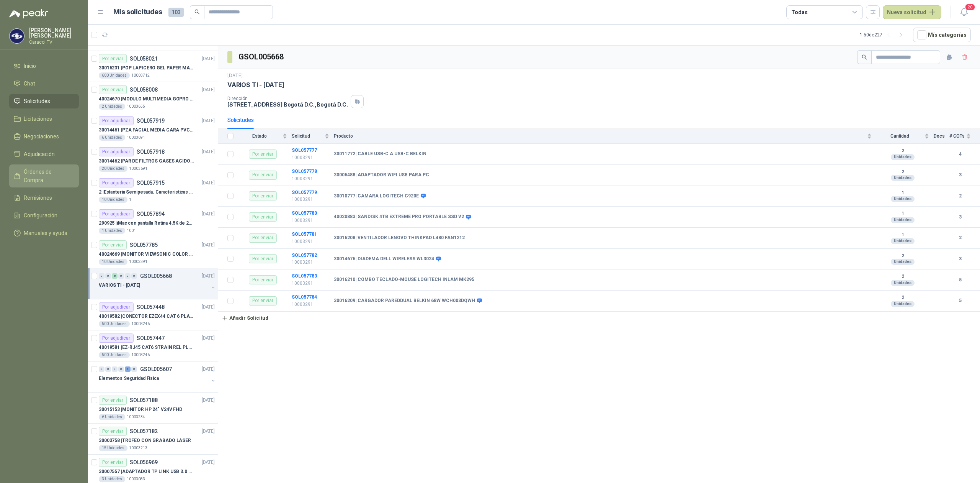 Image resolution: width=980 pixels, height=483 pixels. I want to click on span: 20, so click(970, 6).